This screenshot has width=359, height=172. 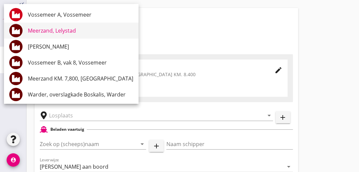 I want to click on img: logo-small.a267ee39.svg, so click(x=13, y=14).